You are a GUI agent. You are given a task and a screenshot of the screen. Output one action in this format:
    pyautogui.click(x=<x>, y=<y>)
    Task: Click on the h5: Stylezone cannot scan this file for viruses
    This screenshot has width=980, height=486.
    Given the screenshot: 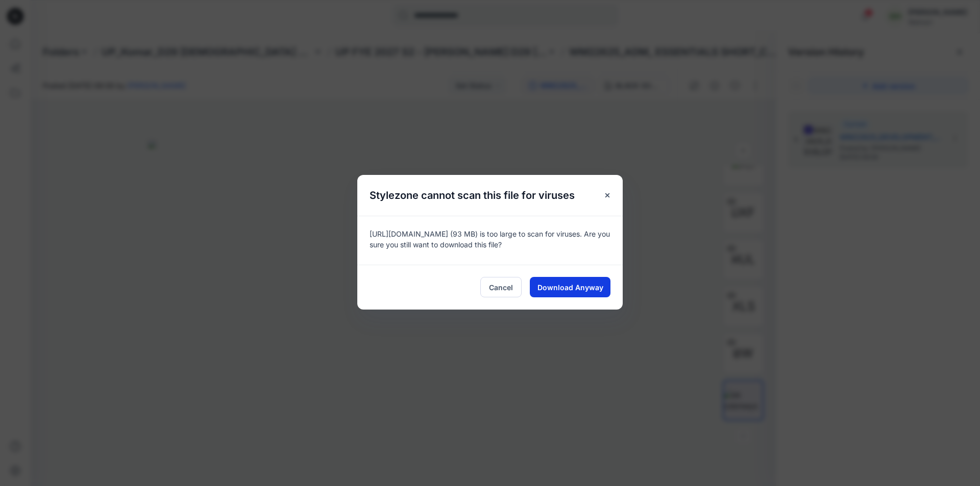 What is the action you would take?
    pyautogui.click(x=473, y=195)
    